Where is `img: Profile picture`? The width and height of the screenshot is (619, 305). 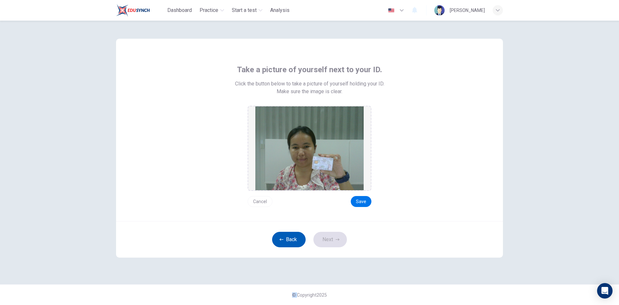
img: Profile picture is located at coordinates (440, 10).